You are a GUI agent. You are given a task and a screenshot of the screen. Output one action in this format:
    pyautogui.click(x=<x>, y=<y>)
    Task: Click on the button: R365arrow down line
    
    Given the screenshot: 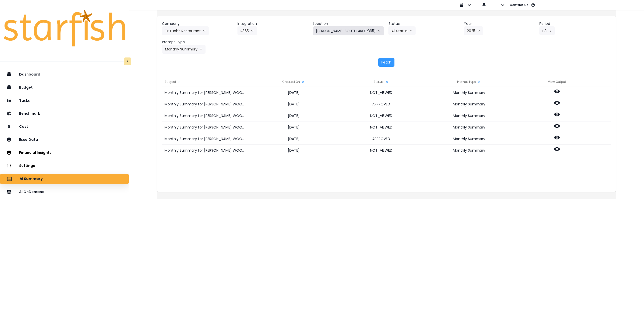 What is the action you would take?
    pyautogui.click(x=247, y=31)
    